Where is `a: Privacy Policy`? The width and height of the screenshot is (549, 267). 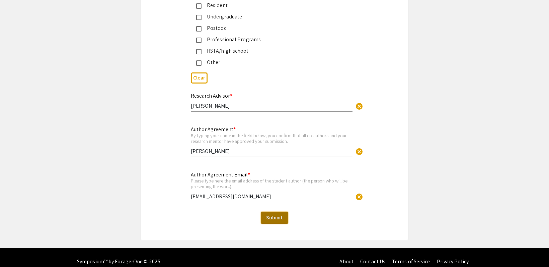
a: Privacy Policy is located at coordinates (453, 261).